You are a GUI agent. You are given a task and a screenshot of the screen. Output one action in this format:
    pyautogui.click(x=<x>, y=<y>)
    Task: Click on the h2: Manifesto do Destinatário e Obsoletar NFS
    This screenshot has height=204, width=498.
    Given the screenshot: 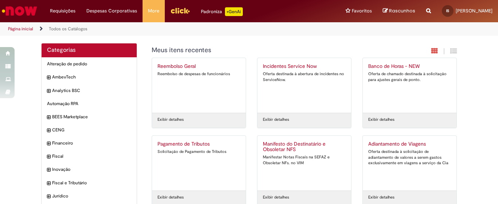 What is the action you would take?
    pyautogui.click(x=304, y=147)
    